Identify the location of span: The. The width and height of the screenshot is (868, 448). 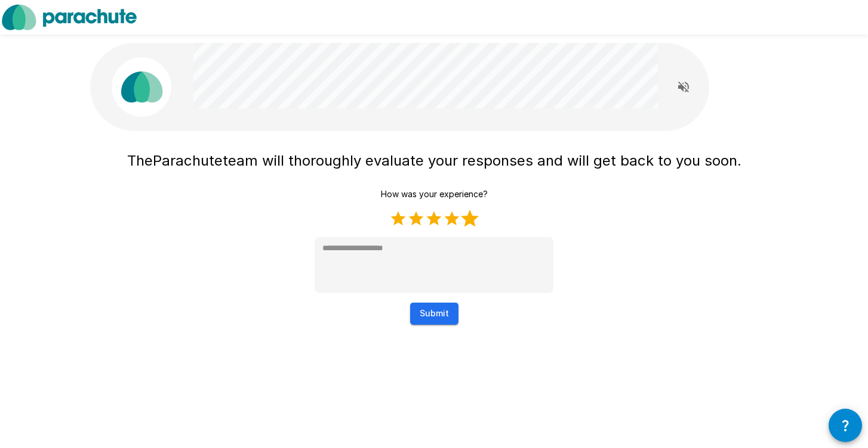
(140, 160).